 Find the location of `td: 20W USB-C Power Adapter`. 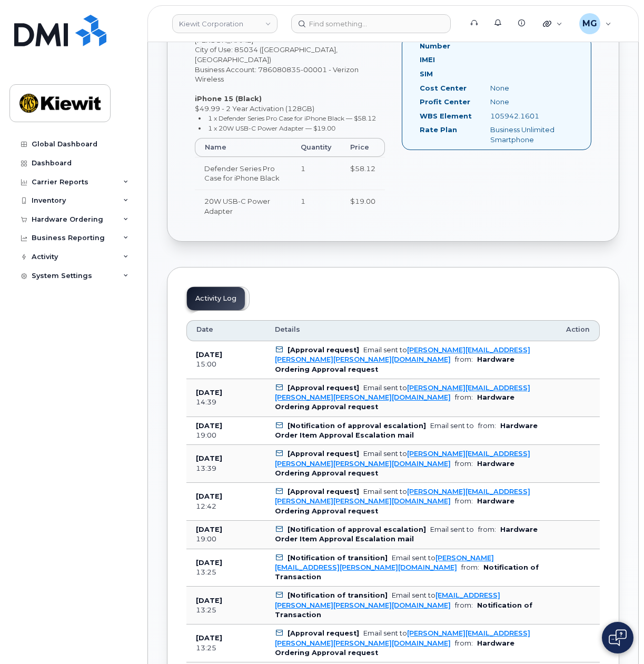

td: 20W USB-C Power Adapter is located at coordinates (242, 206).